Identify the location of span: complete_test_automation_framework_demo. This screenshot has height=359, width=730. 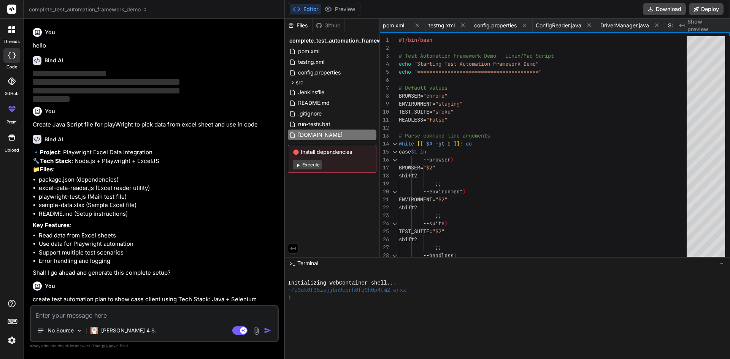
(88, 10).